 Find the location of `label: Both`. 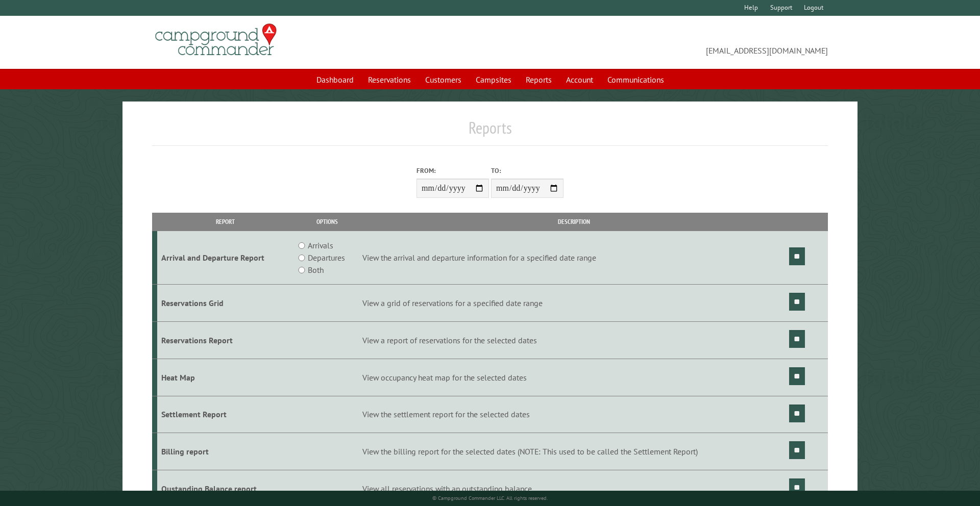

label: Both is located at coordinates (316, 270).